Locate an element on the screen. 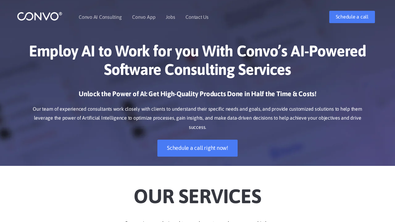 This screenshot has width=395, height=222. a: Schedule a call right now! is located at coordinates (197, 148).